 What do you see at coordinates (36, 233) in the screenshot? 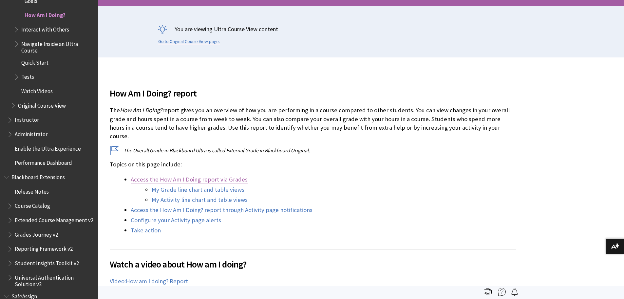
I see `span: Grades Journey v2` at bounding box center [36, 233].